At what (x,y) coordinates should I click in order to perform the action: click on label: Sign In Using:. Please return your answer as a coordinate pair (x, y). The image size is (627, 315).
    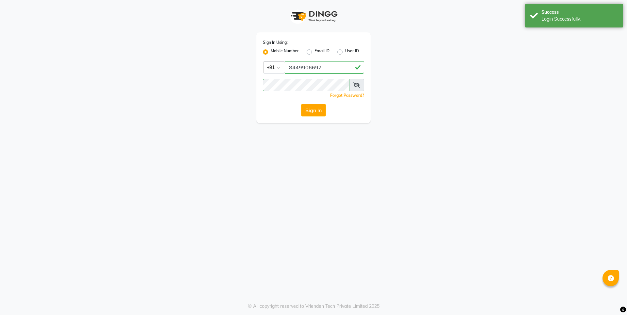
    Looking at the image, I should click on (275, 42).